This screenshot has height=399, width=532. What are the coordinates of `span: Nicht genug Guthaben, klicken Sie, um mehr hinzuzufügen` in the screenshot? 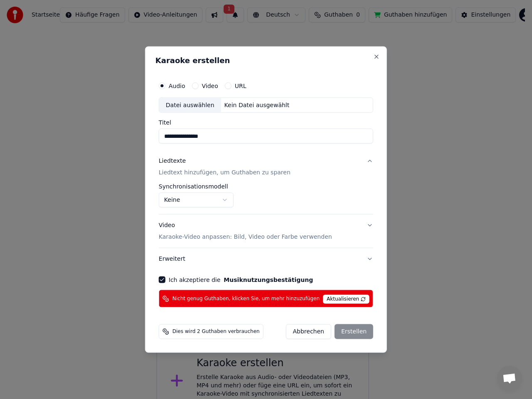 It's located at (246, 298).